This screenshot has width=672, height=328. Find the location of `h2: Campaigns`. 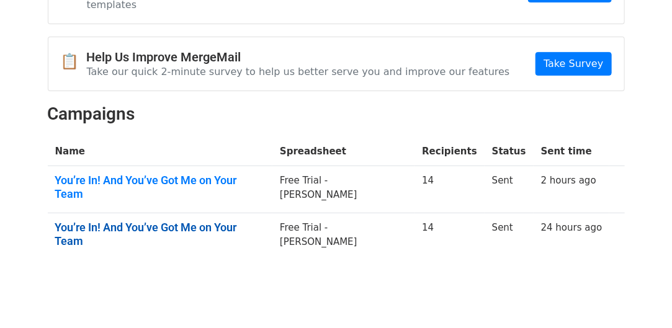

h2: Campaigns is located at coordinates (336, 114).